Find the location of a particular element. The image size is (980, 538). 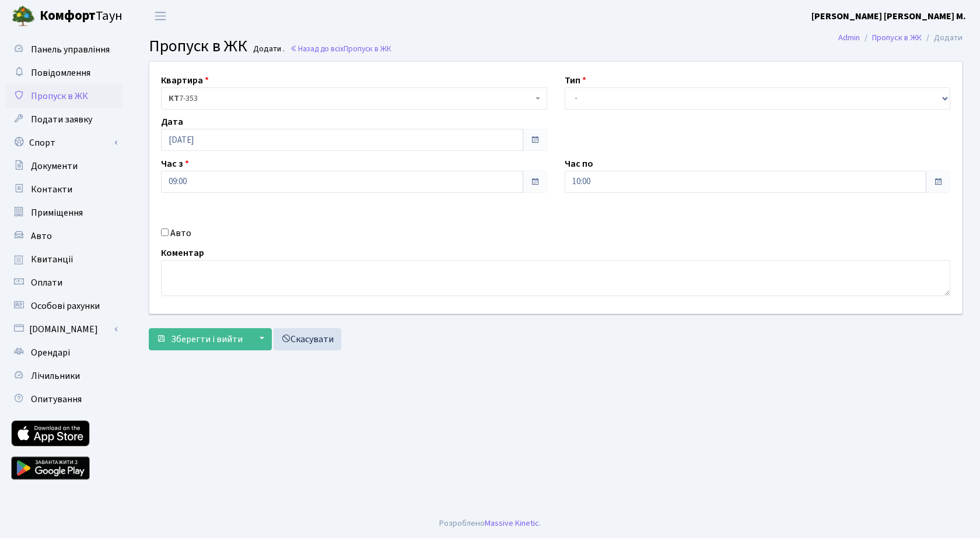

span: Оплати is located at coordinates (47, 283).